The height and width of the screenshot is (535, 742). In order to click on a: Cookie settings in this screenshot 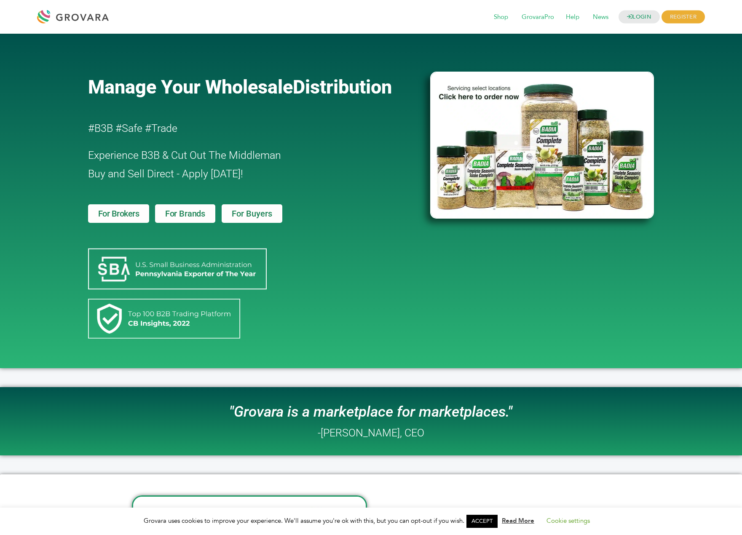, I will do `click(568, 521)`.